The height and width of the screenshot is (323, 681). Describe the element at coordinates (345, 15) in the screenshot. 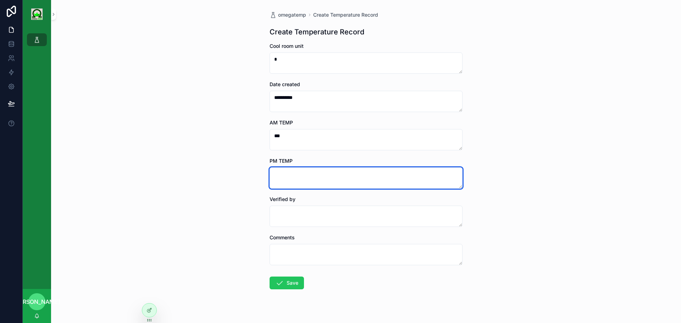

I see `span: Create Temperature Record` at that location.